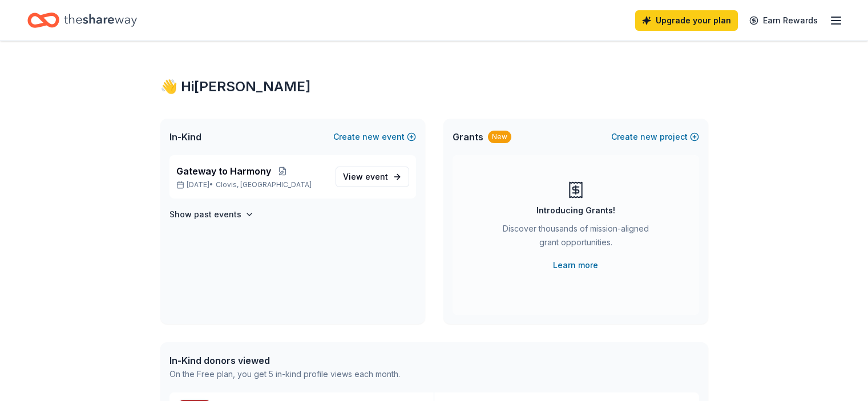 This screenshot has width=868, height=401. What do you see at coordinates (82, 20) in the screenshot?
I see `a: Home` at bounding box center [82, 20].